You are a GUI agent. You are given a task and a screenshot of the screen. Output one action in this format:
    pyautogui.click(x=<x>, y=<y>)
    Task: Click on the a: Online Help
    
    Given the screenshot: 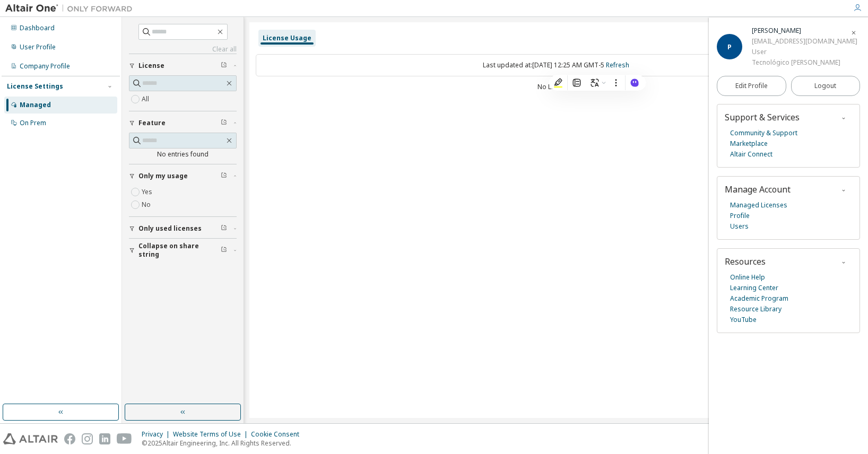 What is the action you would take?
    pyautogui.click(x=748, y=278)
    